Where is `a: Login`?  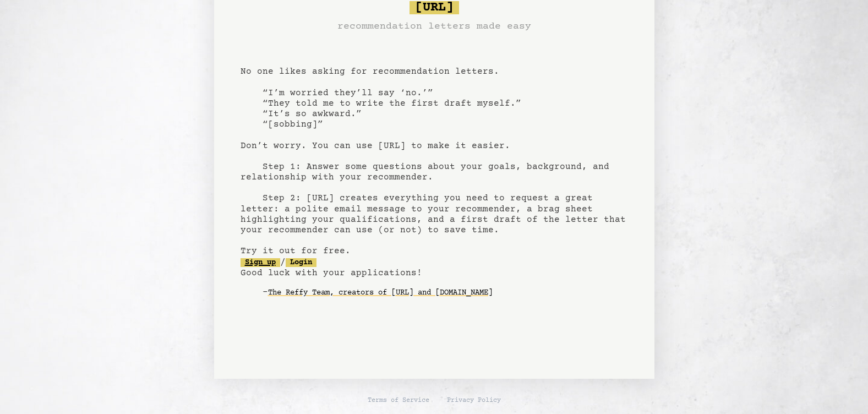 a: Login is located at coordinates (301, 262).